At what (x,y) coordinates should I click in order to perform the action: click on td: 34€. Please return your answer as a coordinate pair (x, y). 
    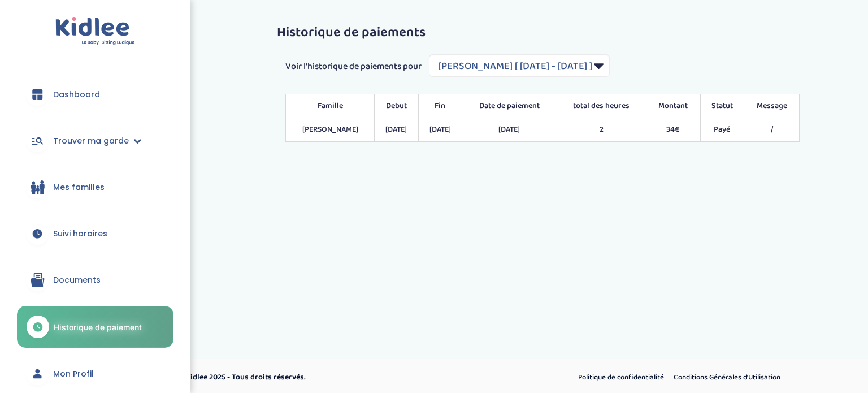
    Looking at the image, I should click on (673, 130).